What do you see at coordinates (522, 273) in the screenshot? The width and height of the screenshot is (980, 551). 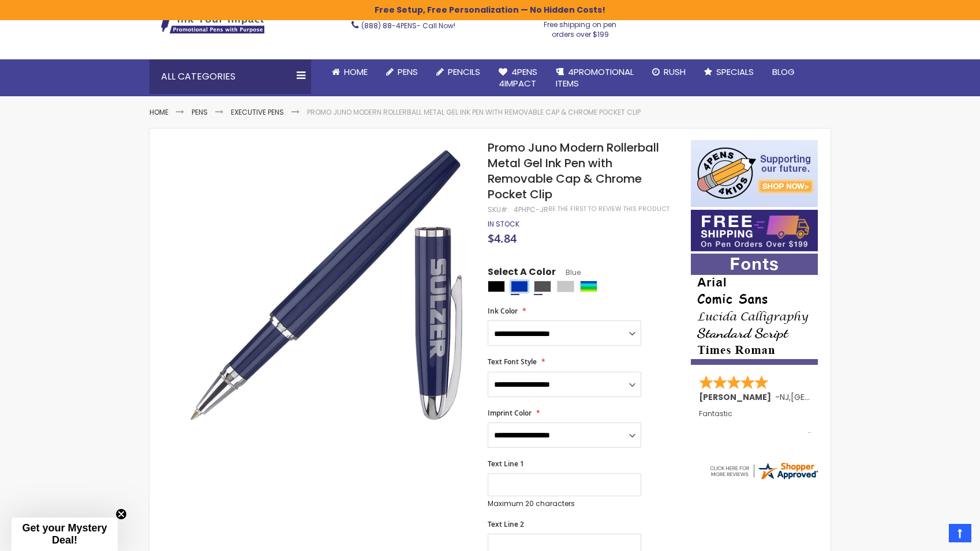 I see `span: Select A Color` at bounding box center [522, 273].